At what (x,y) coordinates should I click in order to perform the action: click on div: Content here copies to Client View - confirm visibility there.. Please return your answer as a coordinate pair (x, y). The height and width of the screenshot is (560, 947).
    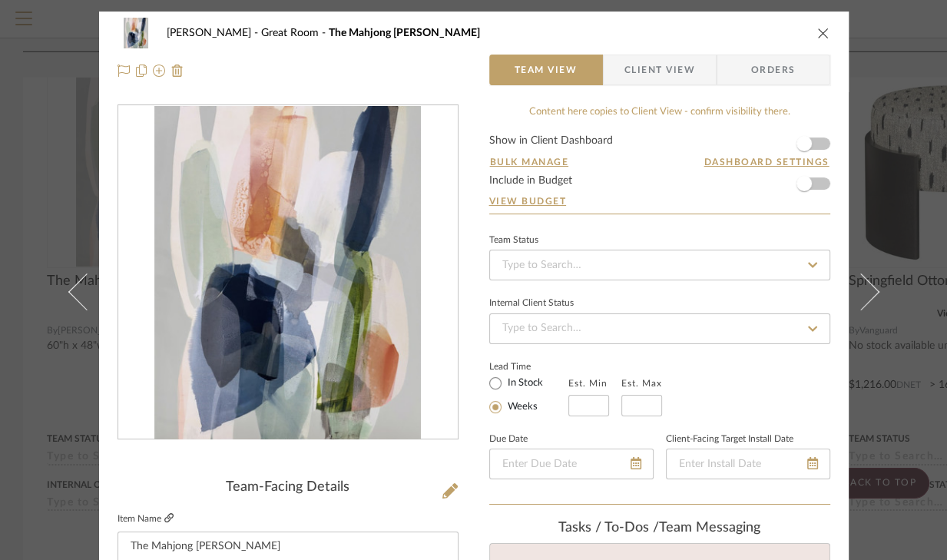
    Looking at the image, I should click on (660, 112).